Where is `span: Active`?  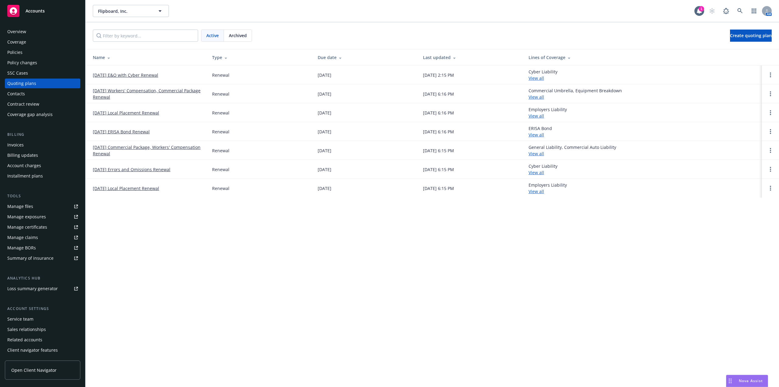 span: Active is located at coordinates (212, 35).